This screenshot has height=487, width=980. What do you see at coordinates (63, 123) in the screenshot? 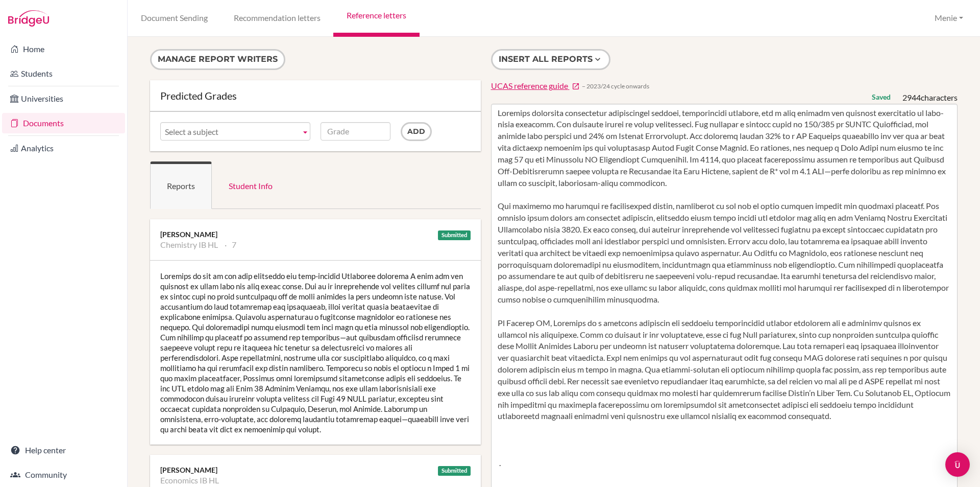
I see `a: Documents` at bounding box center [63, 123].